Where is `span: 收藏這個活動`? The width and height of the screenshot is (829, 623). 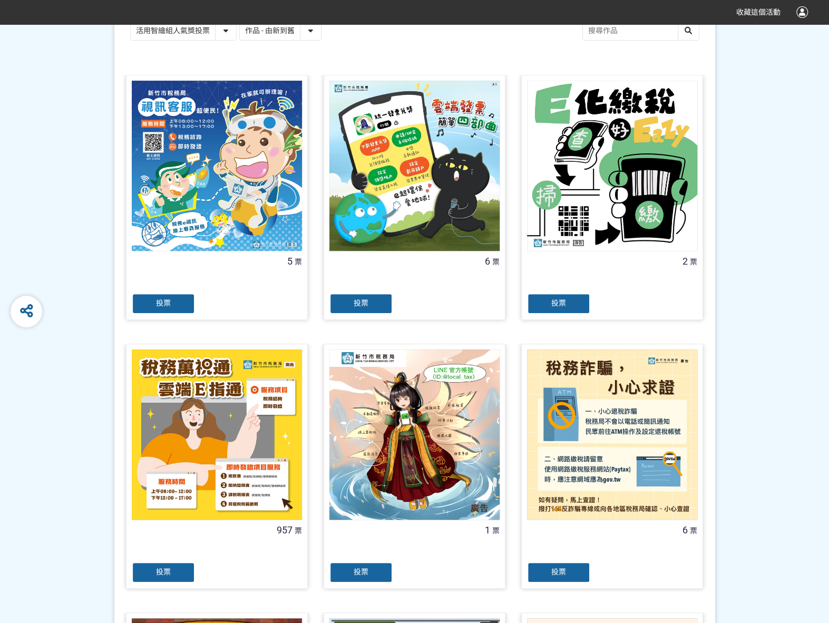
span: 收藏這個活動 is located at coordinates (758, 12).